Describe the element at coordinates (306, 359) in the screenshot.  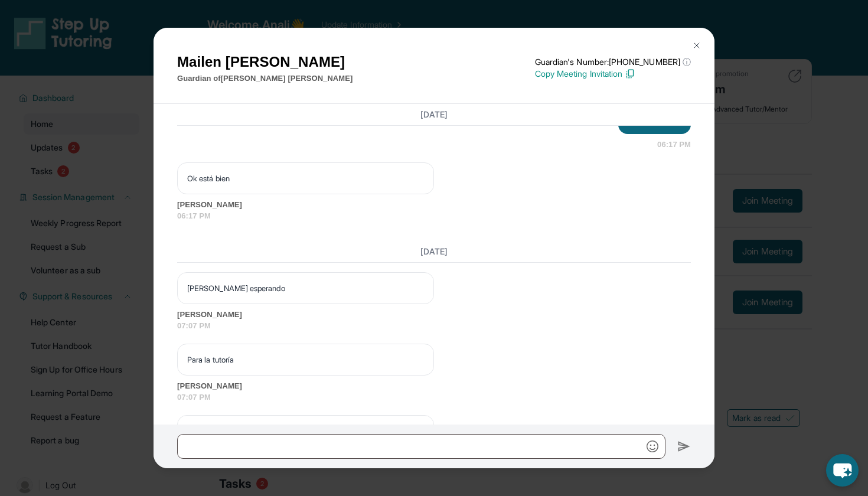
I see `p: Para la tutoría` at that location.